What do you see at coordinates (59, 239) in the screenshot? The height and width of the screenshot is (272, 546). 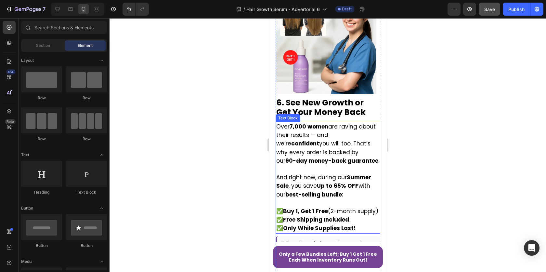 I see `p: Only a Few Bundles Left: Buy 1 Get 1 Free Ends When Inventory Runs Out!` at bounding box center [59, 239].